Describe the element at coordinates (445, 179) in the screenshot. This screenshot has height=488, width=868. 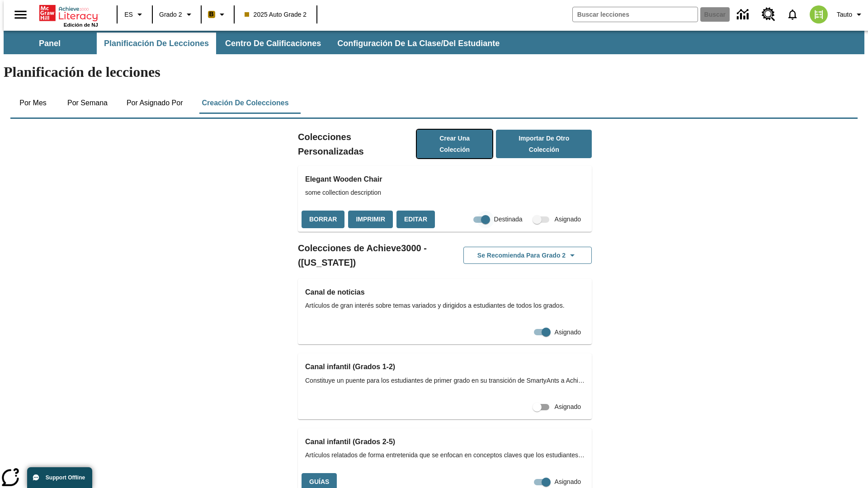
I see `h3: Elegant Wooden Chair` at that location.